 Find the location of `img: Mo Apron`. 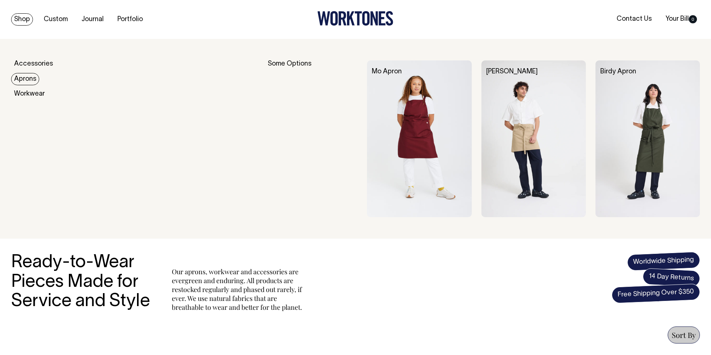

img: Mo Apron is located at coordinates (419, 139).